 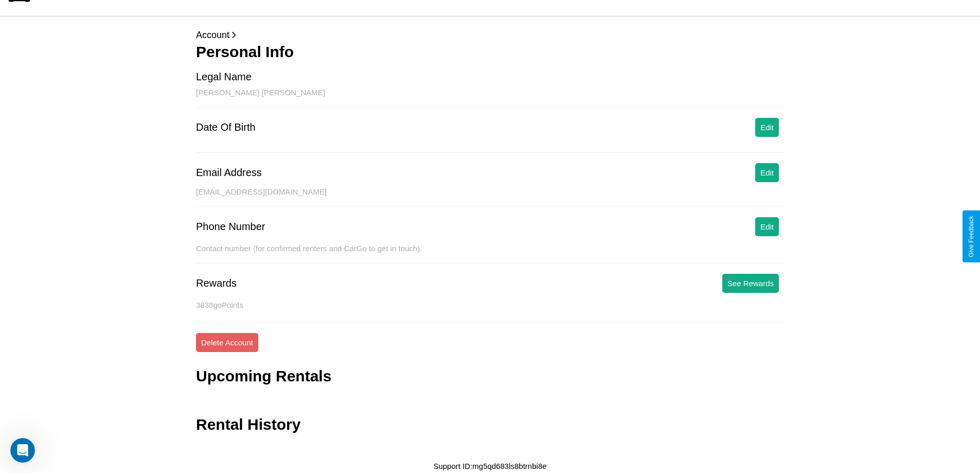 I want to click on div: Contact number (for confirmed renters and CarGo to get in touch)., so click(x=490, y=254).